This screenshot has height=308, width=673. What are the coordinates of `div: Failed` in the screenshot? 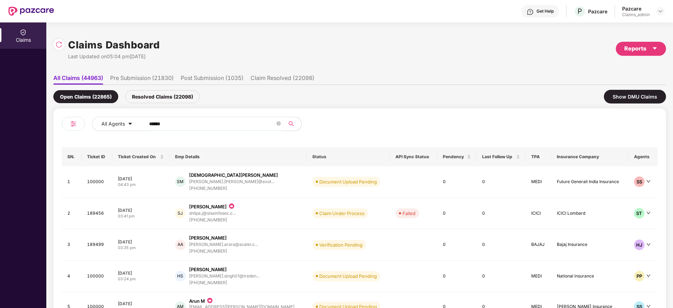 It's located at (409, 213).